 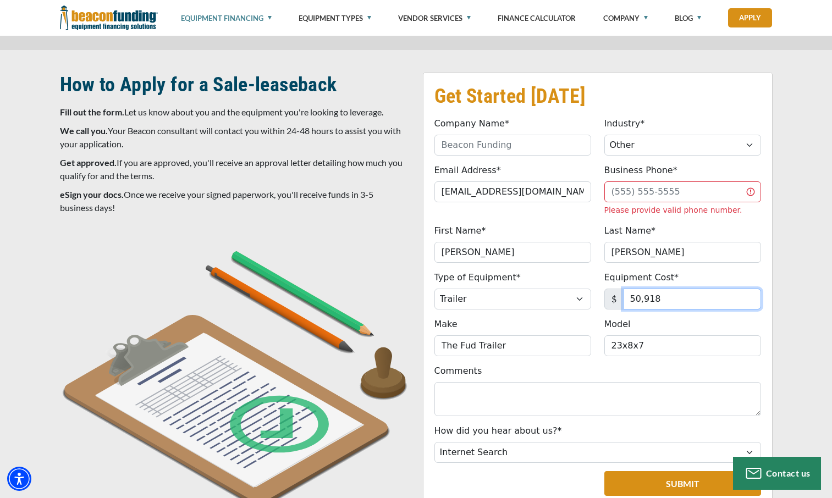 What do you see at coordinates (641, 171) in the screenshot?
I see `label: Business Phone*` at bounding box center [641, 171].